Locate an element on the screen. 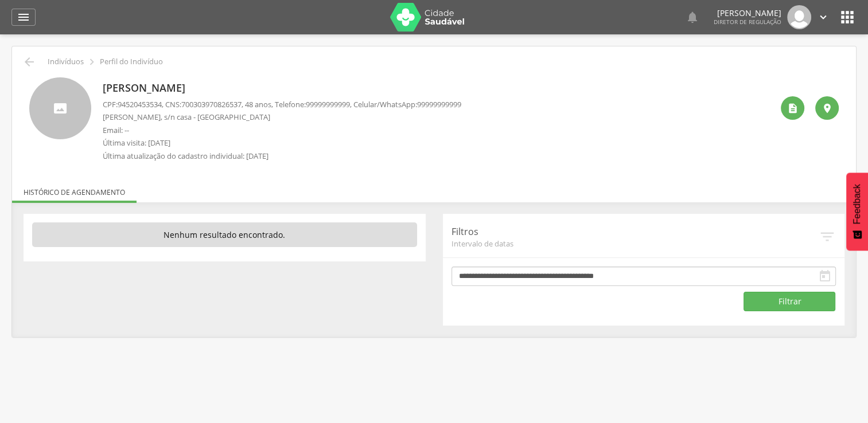  span: 94520453534 is located at coordinates (140, 105).